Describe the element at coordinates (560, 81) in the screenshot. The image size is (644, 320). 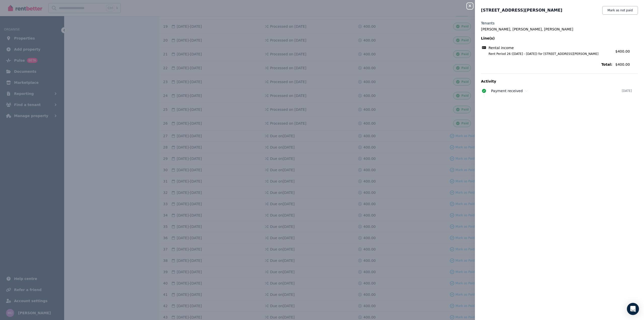
I see `p: Activity` at that location.